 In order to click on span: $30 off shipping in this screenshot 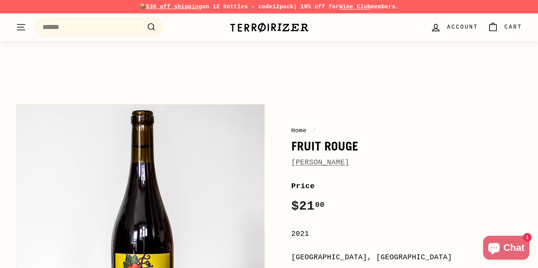, I will do `click(174, 7)`.